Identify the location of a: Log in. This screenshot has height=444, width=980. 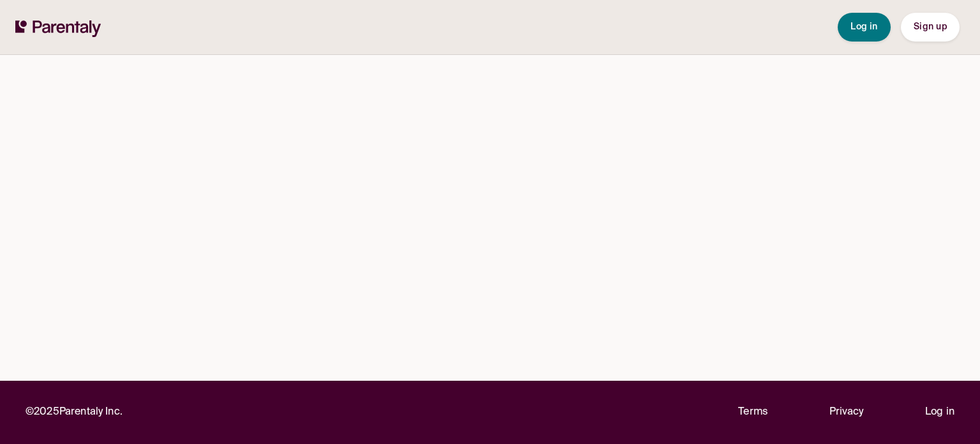
(939, 411).